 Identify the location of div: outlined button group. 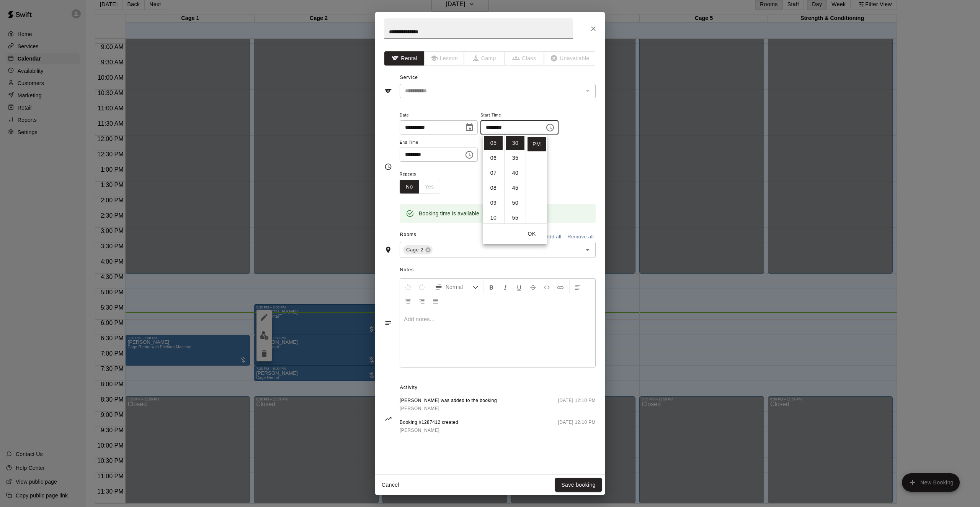
(420, 187).